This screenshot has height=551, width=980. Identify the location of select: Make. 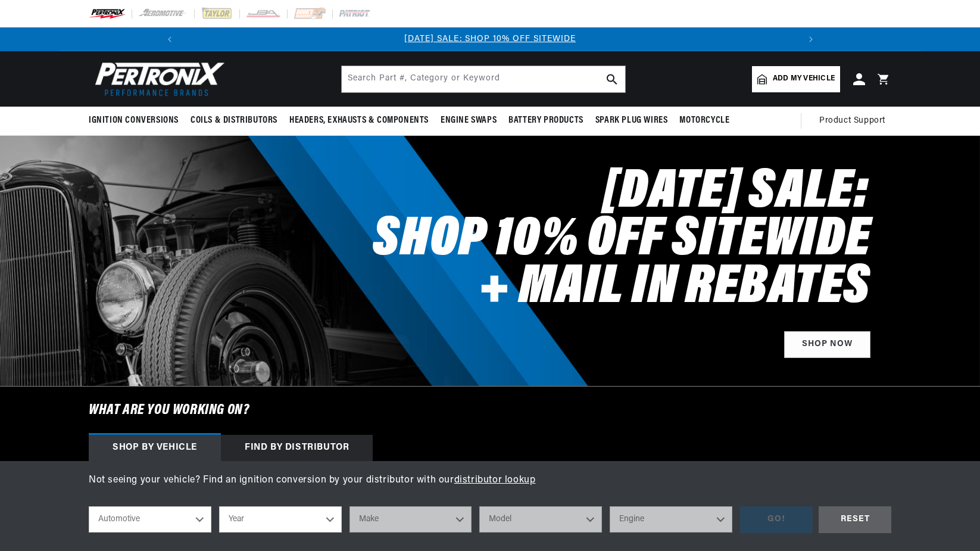
(411, 520).